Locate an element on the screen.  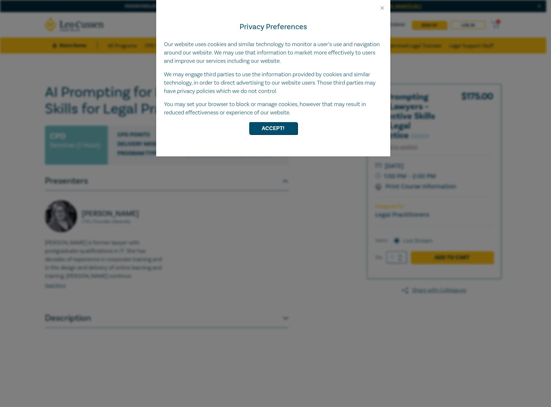
p: You may set your browser to block or manage cookies, however that may result in reduced effective... is located at coordinates (273, 109).